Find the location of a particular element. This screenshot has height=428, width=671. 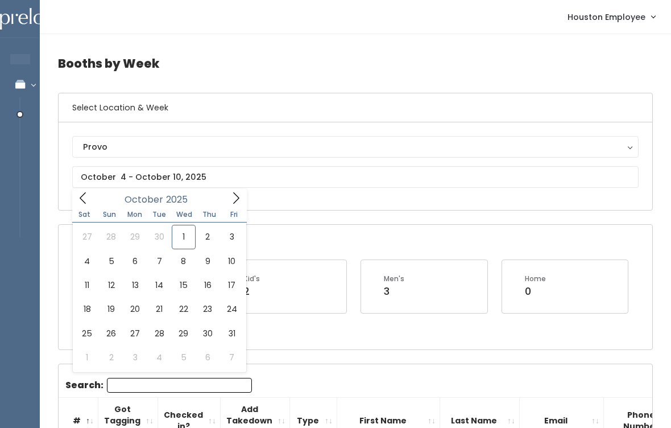

span: October 9, 2025 is located at coordinates (208, 261).